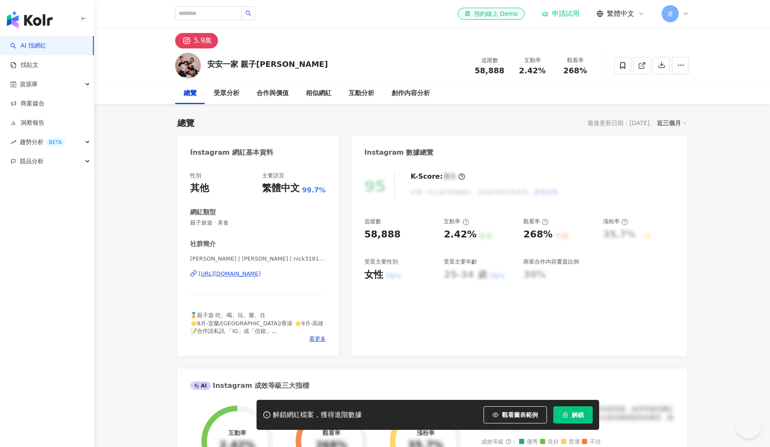 The image size is (770, 447). I want to click on div: 受眾主要性別, so click(381, 262).